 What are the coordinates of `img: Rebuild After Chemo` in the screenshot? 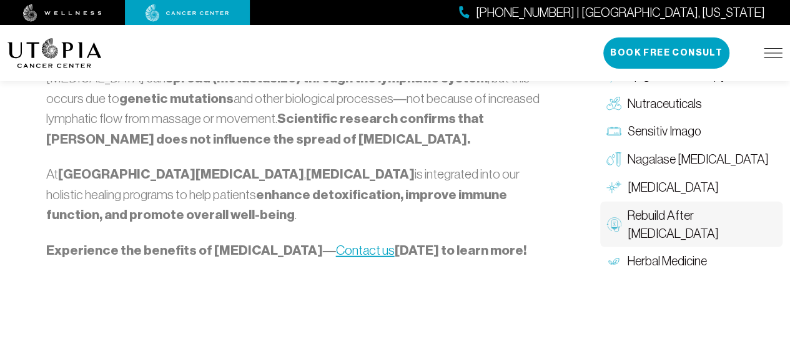 It's located at (614, 225).